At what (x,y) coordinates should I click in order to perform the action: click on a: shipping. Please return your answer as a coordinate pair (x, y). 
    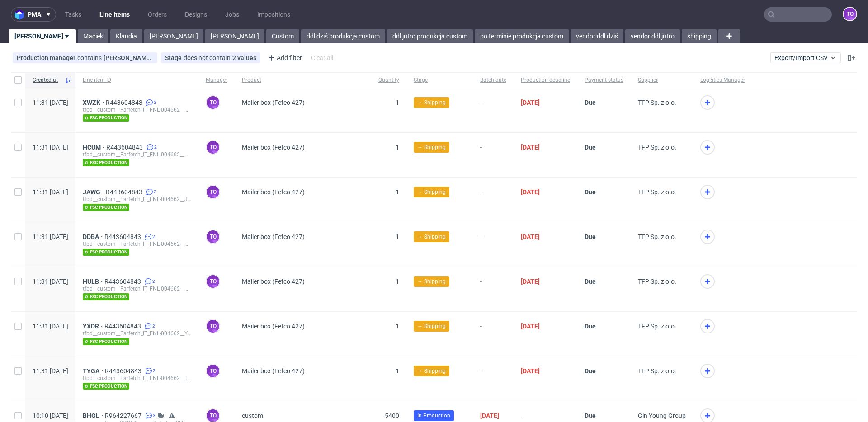
    Looking at the image, I should click on (699, 36).